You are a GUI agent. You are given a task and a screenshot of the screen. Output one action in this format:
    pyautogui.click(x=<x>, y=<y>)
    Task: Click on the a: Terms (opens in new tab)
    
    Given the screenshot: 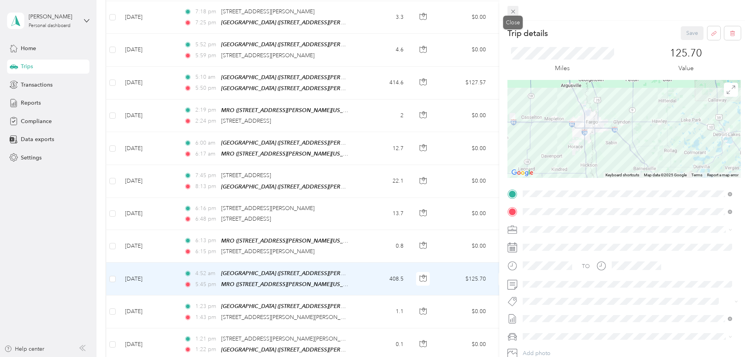 What is the action you would take?
    pyautogui.click(x=697, y=175)
    